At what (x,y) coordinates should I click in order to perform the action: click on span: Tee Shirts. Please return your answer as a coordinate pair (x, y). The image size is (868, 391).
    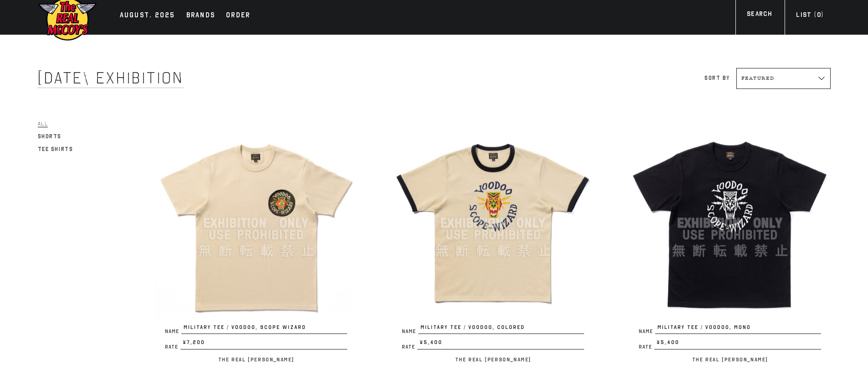
    Looking at the image, I should click on (56, 149).